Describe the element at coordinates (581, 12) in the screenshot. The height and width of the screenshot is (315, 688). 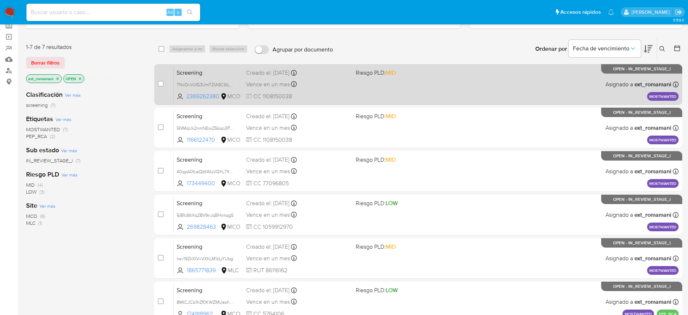
I see `span: Accesos rápidos` at that location.